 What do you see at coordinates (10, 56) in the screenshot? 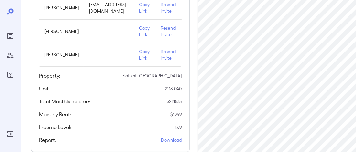
I see `div: Manage Users` at bounding box center [10, 56].